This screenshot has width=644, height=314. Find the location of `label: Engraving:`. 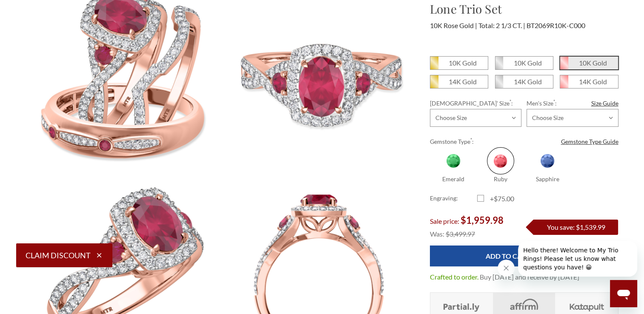

label: Engraving: is located at coordinates (454, 198).